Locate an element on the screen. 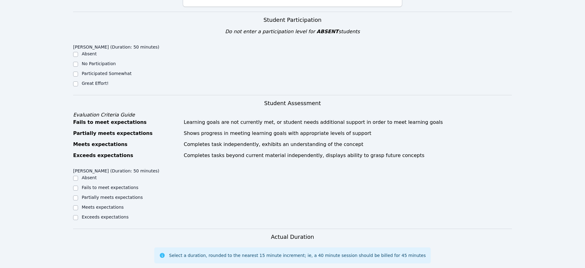 The height and width of the screenshot is (268, 585). label: Meets expectations is located at coordinates (103, 207).